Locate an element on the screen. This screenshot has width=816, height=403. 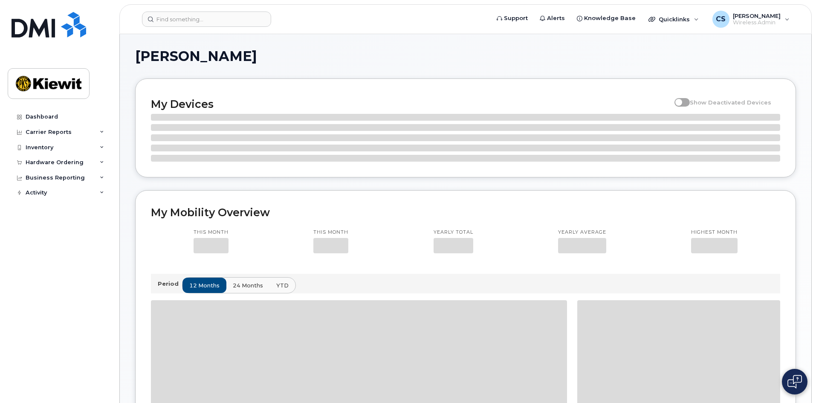
img: Open chat is located at coordinates (794, 381).